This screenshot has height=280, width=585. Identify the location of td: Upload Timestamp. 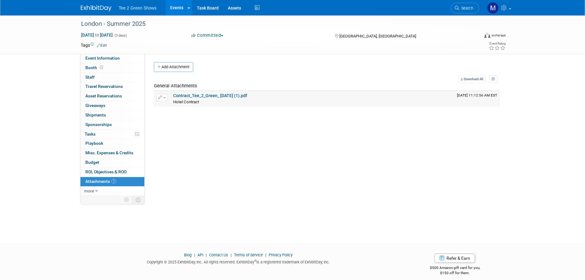
(477, 99).